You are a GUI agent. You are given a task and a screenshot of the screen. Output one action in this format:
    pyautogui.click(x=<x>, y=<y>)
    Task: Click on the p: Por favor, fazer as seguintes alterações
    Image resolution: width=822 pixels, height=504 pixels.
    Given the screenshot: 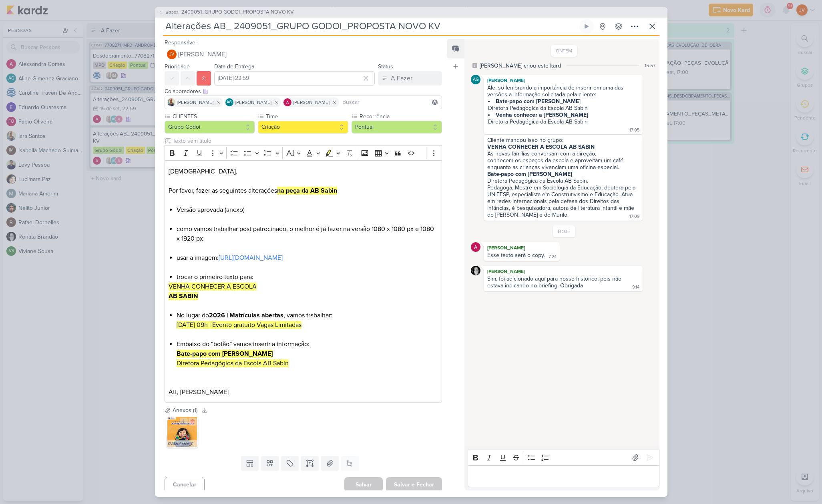 What is the action you would take?
    pyautogui.click(x=303, y=191)
    